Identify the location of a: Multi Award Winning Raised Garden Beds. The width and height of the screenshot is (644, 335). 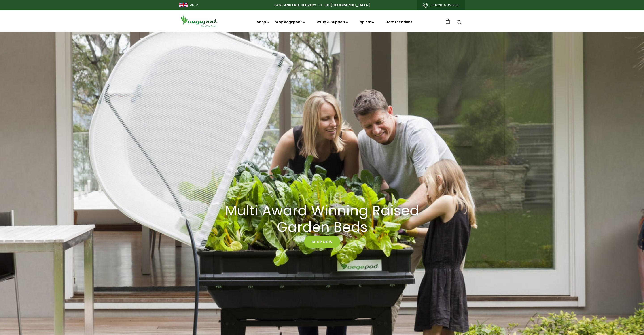
(322, 219).